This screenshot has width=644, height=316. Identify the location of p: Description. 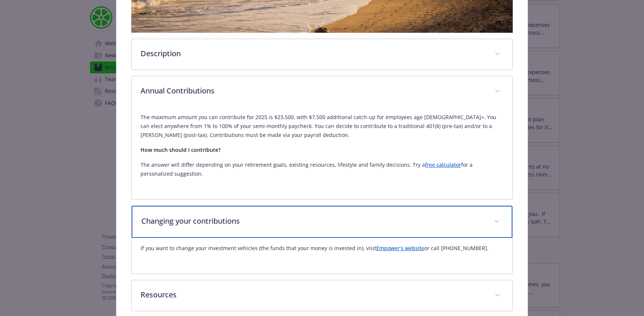
(313, 53).